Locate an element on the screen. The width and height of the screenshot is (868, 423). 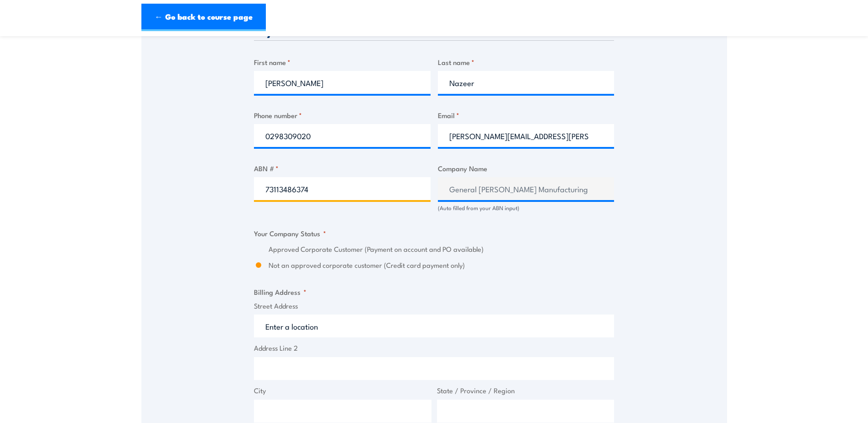
label: First name is located at coordinates (342, 62).